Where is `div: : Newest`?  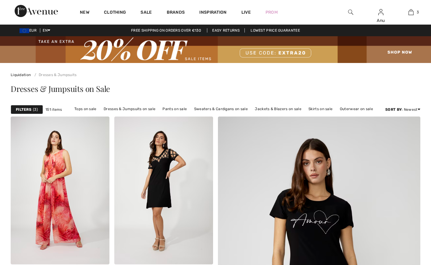
div: : Newest is located at coordinates (402, 110).